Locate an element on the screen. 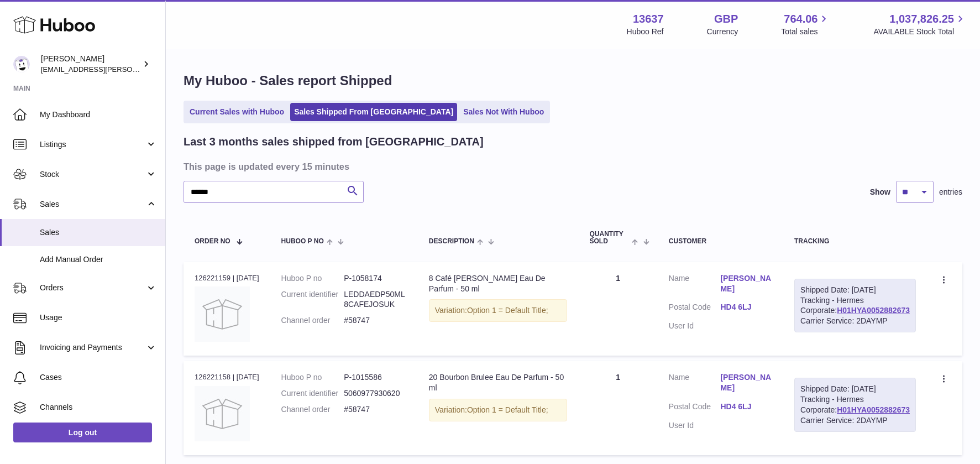 The height and width of the screenshot is (464, 980). strong: GBP is located at coordinates (725, 19).